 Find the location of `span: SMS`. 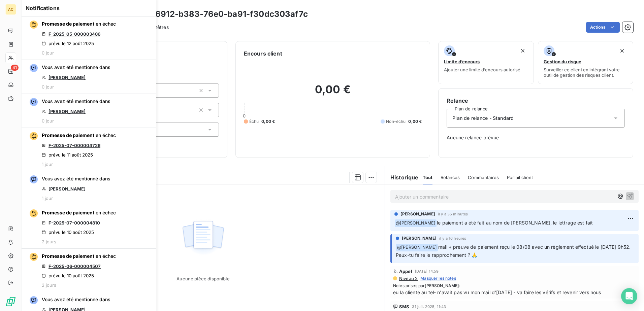

span: SMS is located at coordinates (404, 307).